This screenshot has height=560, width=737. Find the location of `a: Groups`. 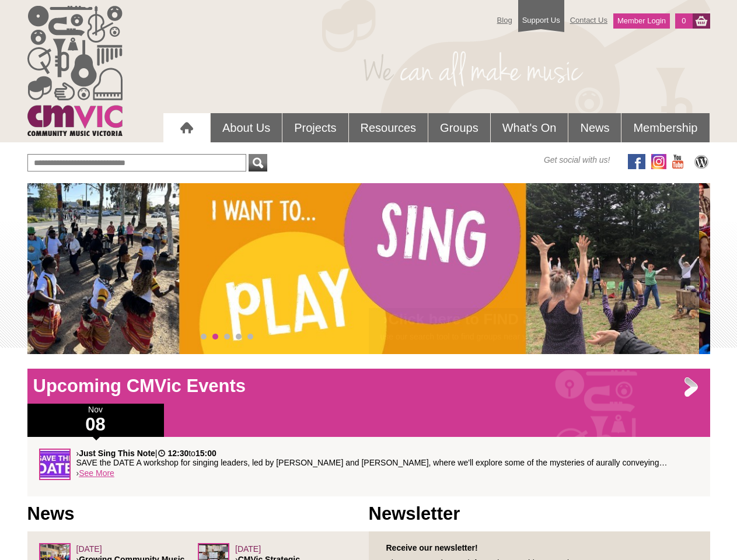

a: Groups is located at coordinates (459, 128).